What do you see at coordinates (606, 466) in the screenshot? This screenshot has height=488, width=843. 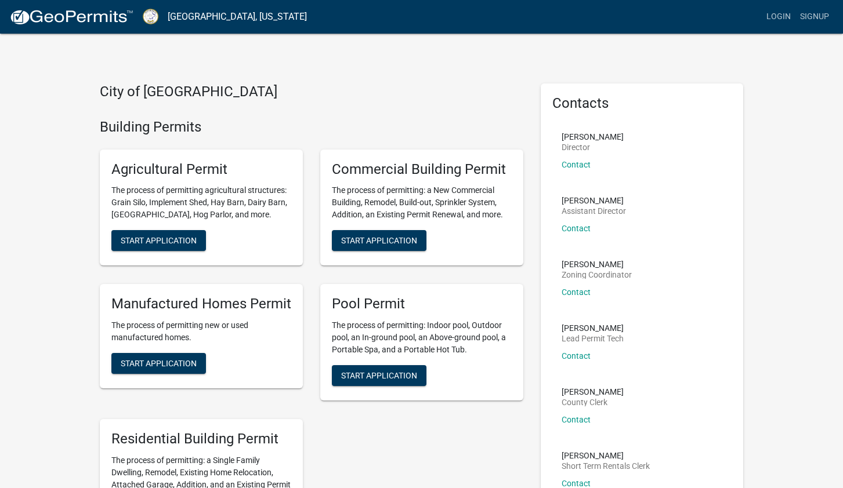 I see `p: Short Term Rentals Clerk` at bounding box center [606, 466].